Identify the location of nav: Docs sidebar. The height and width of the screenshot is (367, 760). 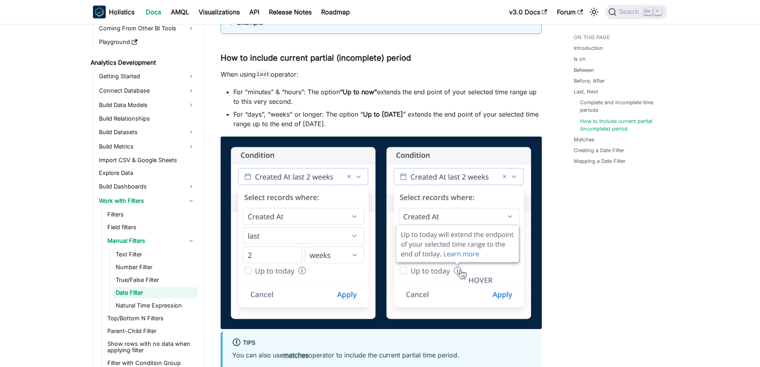
(145, 195).